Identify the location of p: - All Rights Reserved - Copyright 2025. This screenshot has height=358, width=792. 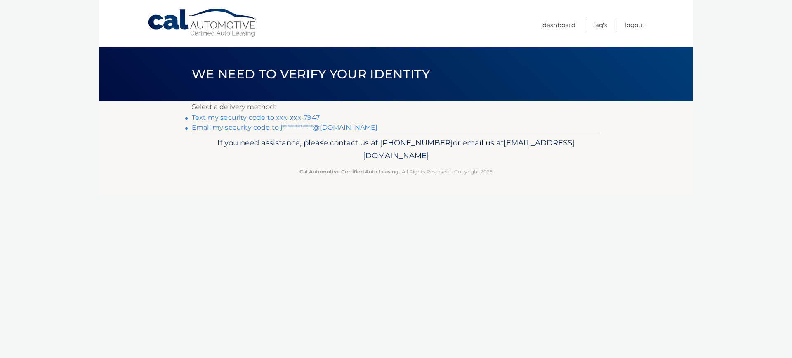
(396, 171).